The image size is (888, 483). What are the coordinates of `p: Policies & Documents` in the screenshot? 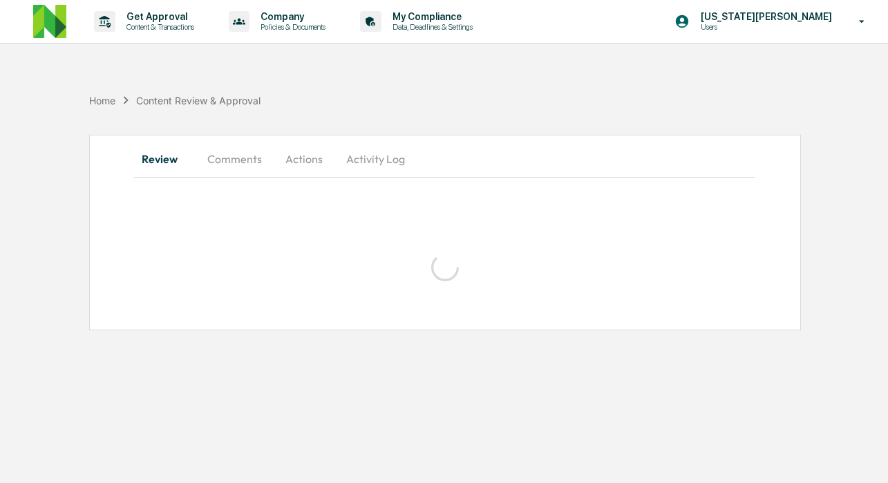 It's located at (291, 27).